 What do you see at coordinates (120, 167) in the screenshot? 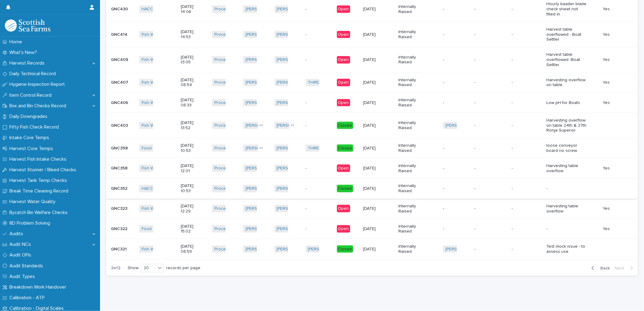
I see `p: GNC358` at bounding box center [120, 167].